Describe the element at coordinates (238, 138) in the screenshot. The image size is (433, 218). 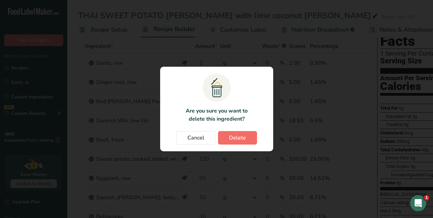
I see `span: Delete` at that location.